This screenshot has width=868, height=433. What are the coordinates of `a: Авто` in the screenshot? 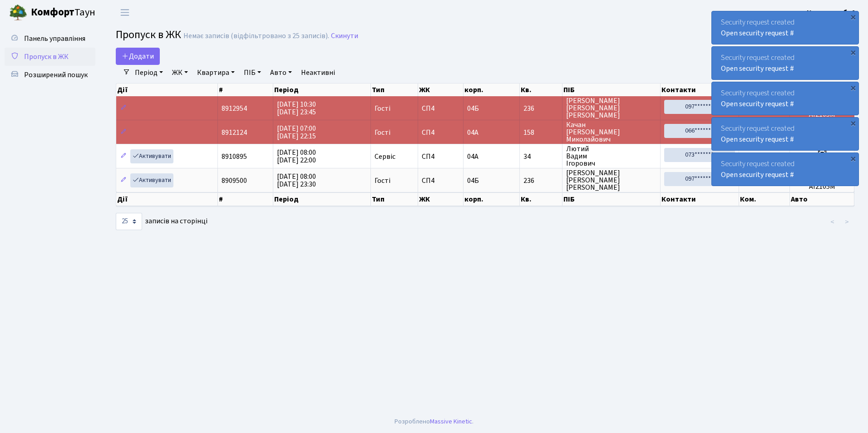 It's located at (281, 72).